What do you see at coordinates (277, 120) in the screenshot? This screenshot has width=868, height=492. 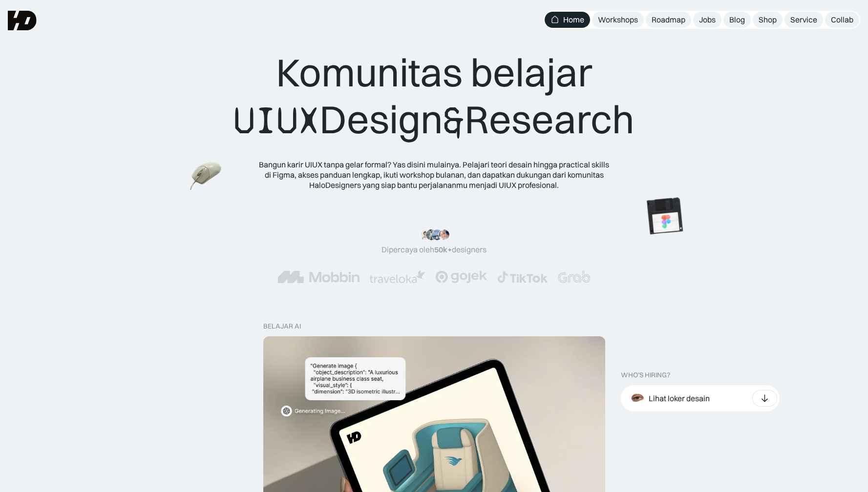 I see `span: UIUX` at bounding box center [277, 120].